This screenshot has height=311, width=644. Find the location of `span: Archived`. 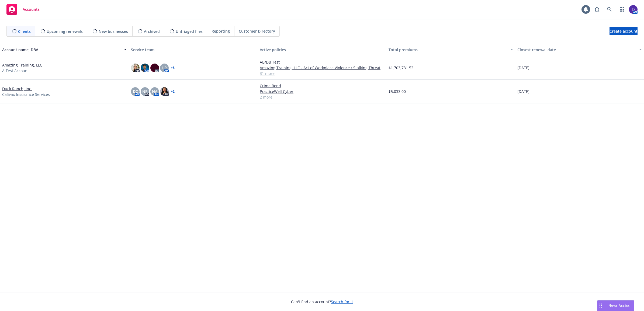

span: Archived is located at coordinates (152, 31).